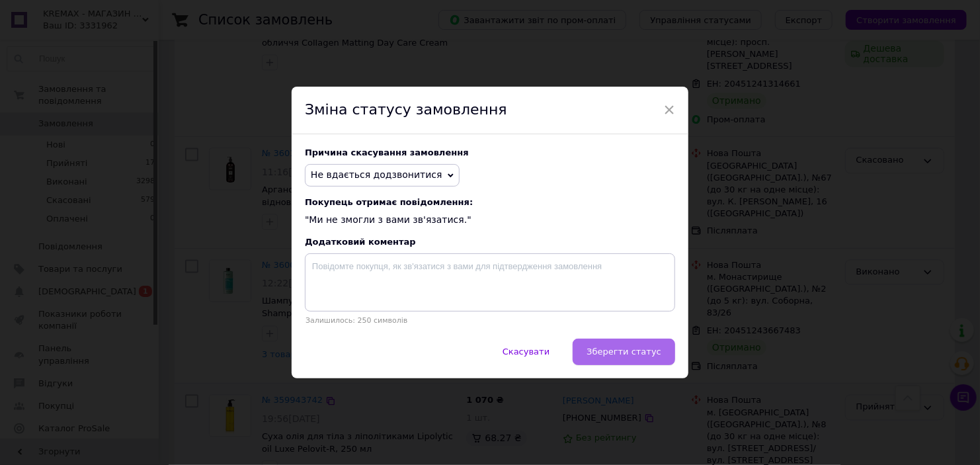 The image size is (980, 465). Describe the element at coordinates (623, 351) in the screenshot. I see `span: Зберегти статус` at that location.